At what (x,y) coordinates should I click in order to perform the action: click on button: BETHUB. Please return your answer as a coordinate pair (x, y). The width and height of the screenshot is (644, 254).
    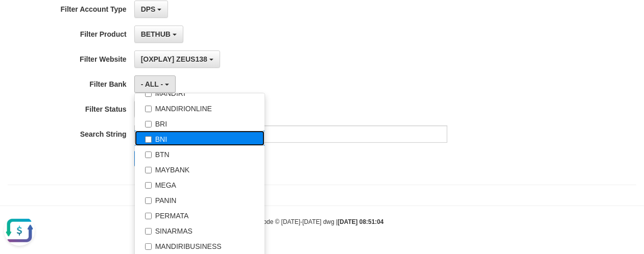
    Looking at the image, I should click on (159, 34).